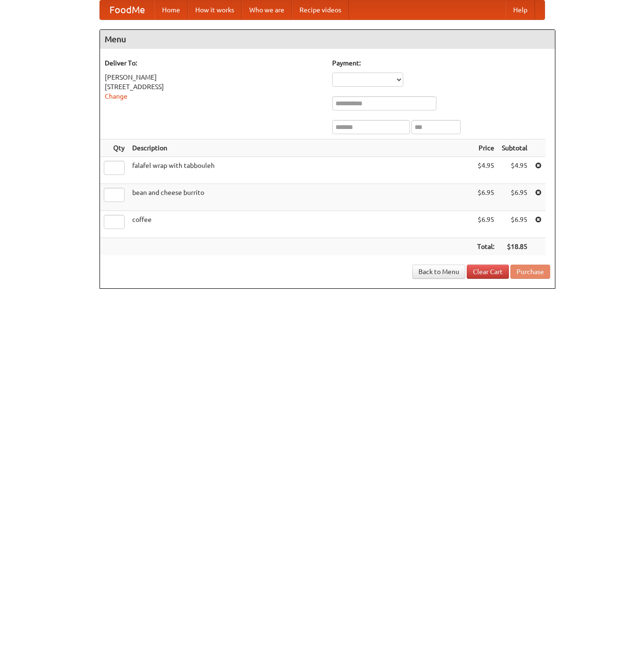 The height and width of the screenshot is (671, 644). What do you see at coordinates (328, 39) in the screenshot?
I see `h4: Menu` at bounding box center [328, 39].